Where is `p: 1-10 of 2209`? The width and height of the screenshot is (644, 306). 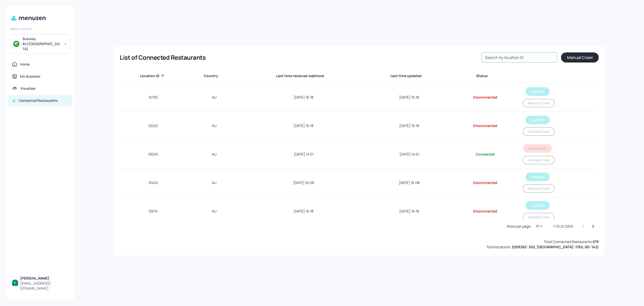 p: 1-10 of 2209 is located at coordinates (563, 226).